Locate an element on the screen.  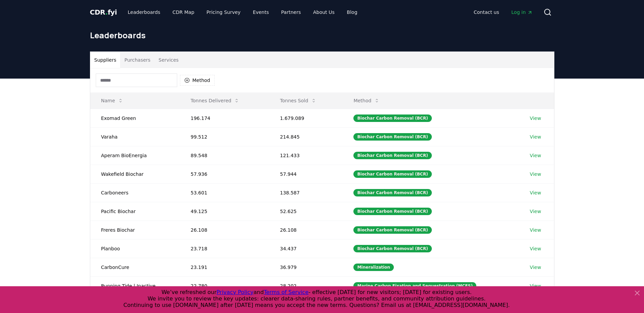
td: Pacific Biochar is located at coordinates (135, 211).